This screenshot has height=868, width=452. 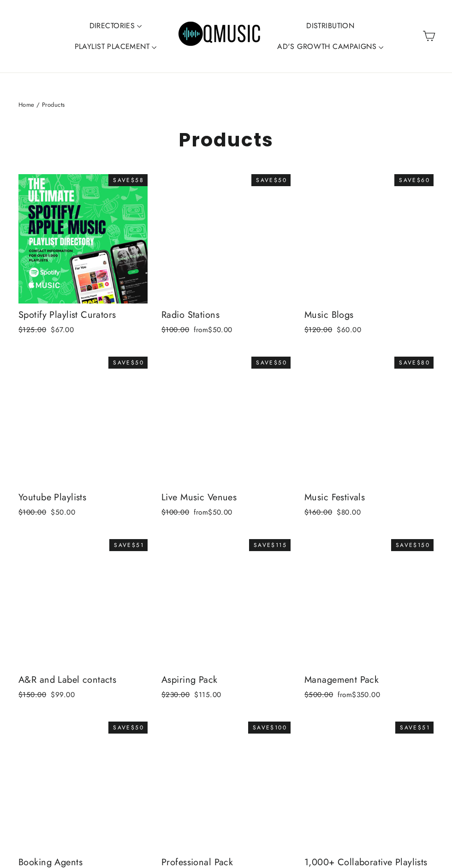 I want to click on div: Aspiring Pack, so click(x=226, y=680).